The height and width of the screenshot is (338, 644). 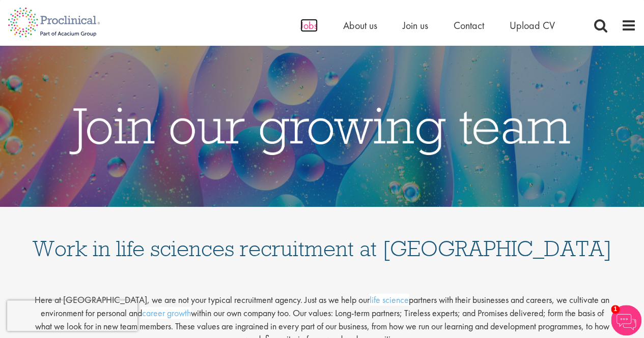 What do you see at coordinates (360, 26) in the screenshot?
I see `span: About us` at bounding box center [360, 26].